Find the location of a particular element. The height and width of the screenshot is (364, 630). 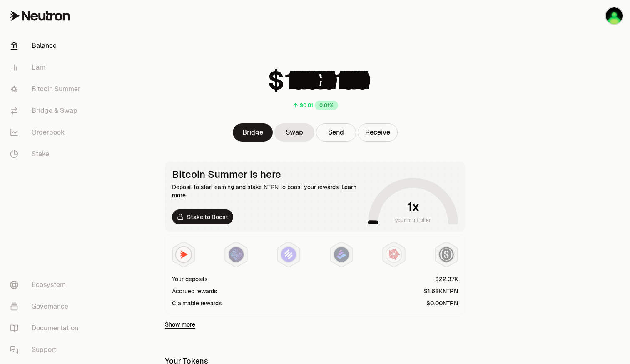

a: Stake to Boost is located at coordinates (202, 217).